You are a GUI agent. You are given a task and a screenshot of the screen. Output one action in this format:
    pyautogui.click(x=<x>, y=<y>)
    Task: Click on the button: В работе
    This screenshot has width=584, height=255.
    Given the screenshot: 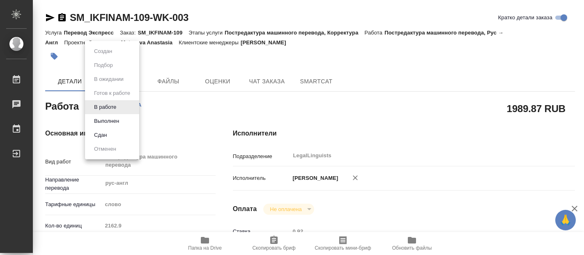 What is the action you would take?
    pyautogui.click(x=105, y=107)
    